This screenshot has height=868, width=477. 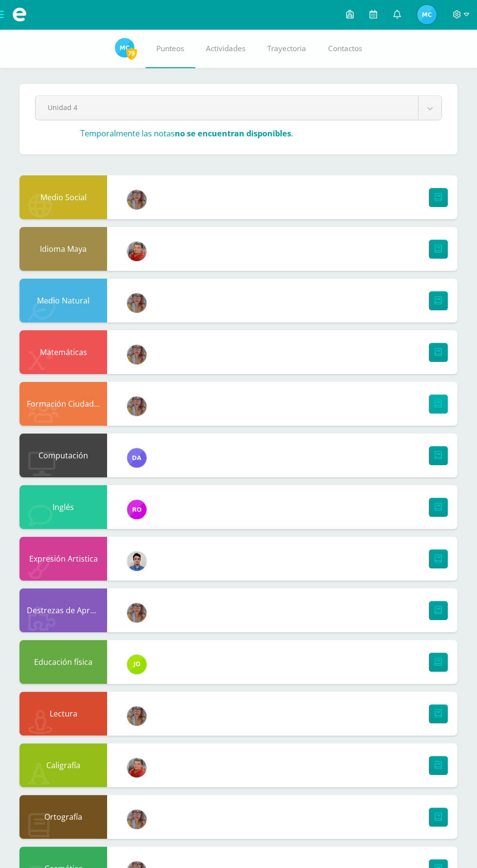 I want to click on div: Ortografía, so click(x=63, y=817).